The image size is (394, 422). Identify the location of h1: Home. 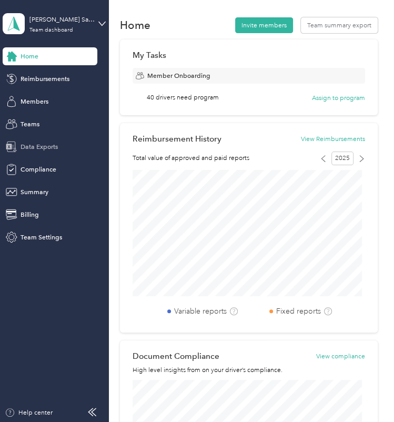
(135, 25).